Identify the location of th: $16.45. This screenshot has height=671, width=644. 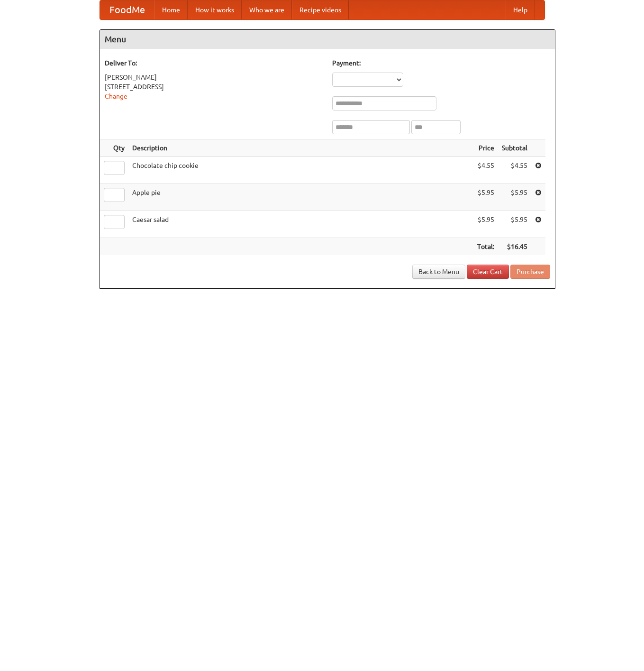
(515, 246).